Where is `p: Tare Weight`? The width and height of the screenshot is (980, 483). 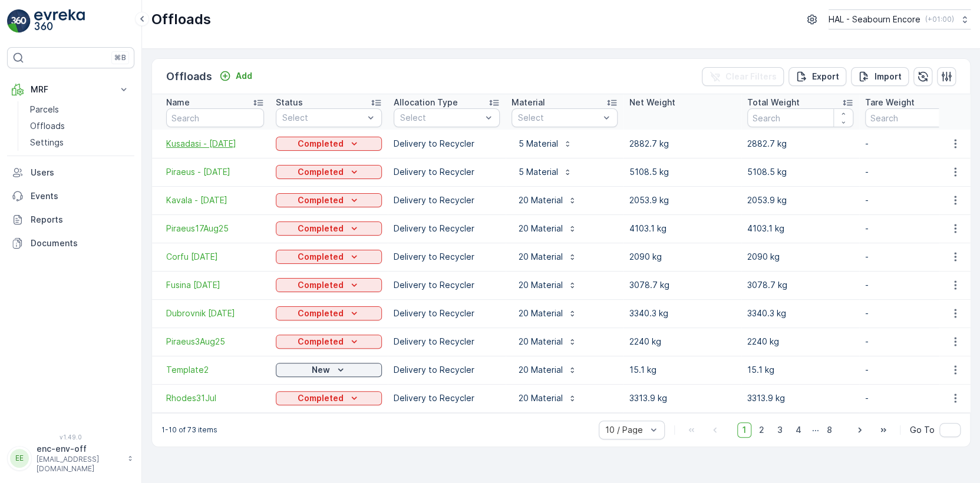 p: Tare Weight is located at coordinates (890, 103).